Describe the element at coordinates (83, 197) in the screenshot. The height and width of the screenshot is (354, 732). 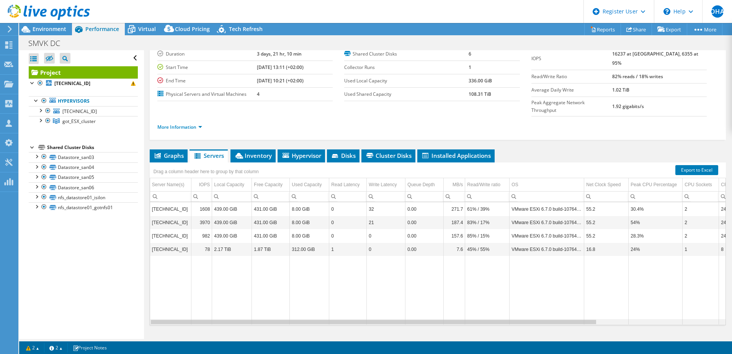
I see `a: nfs_datastore01_isilon` at that location.